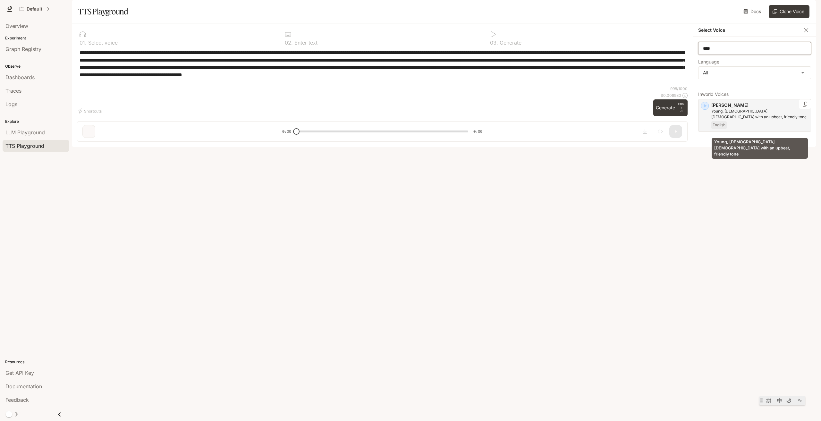 The image size is (821, 421). I want to click on p: 0 3 ., so click(494, 43).